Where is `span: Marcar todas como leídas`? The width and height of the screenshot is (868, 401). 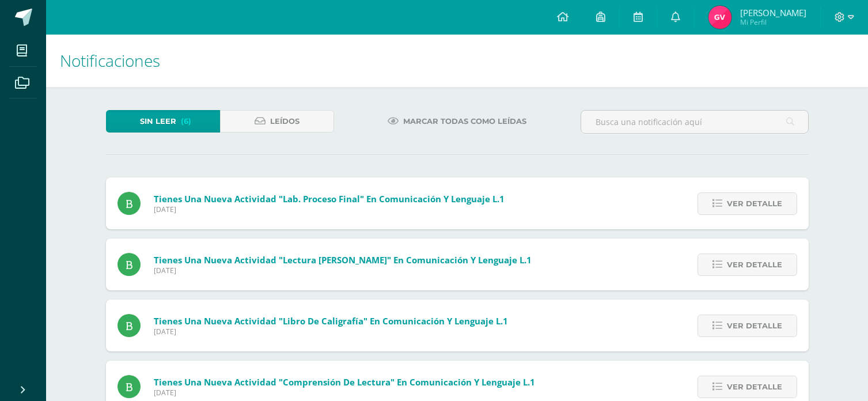 span: Marcar todas como leídas is located at coordinates (465, 121).